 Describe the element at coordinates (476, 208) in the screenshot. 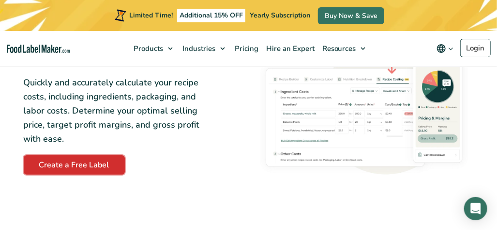

I see `div: Open Intercom Messenger` at that location.